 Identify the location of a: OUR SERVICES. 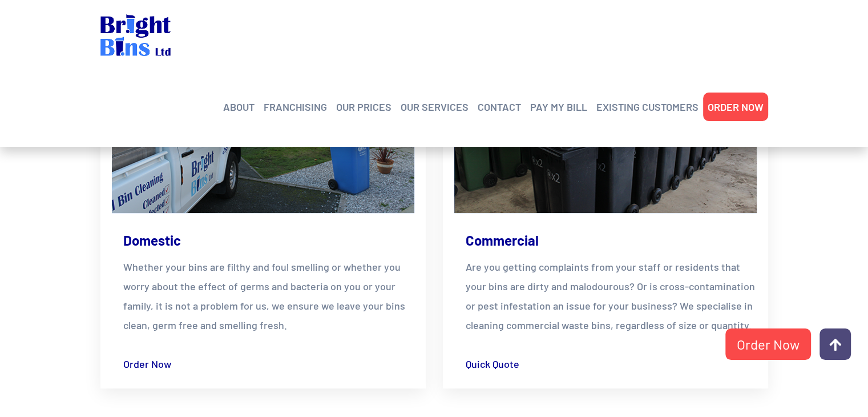
(434, 107).